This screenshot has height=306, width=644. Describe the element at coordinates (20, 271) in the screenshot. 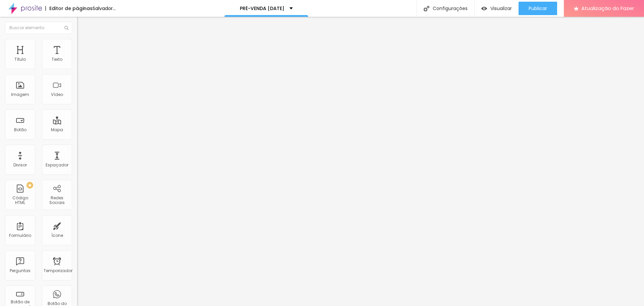

I see `font: Perguntas` at that location.